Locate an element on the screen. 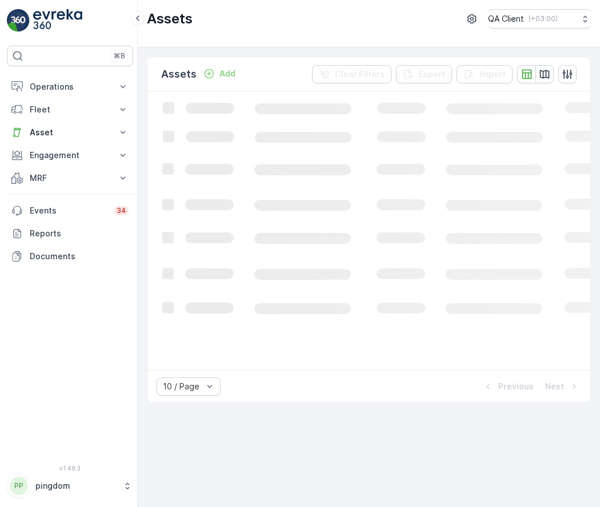 The width and height of the screenshot is (600, 507). p: ( +03:00 ) is located at coordinates (543, 19).